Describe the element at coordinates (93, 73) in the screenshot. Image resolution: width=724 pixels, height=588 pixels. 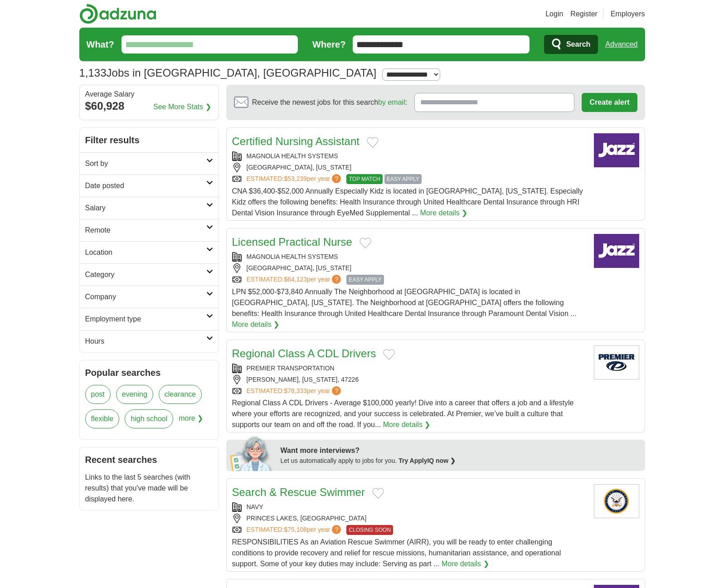
I see `span: 1,133` at that location.